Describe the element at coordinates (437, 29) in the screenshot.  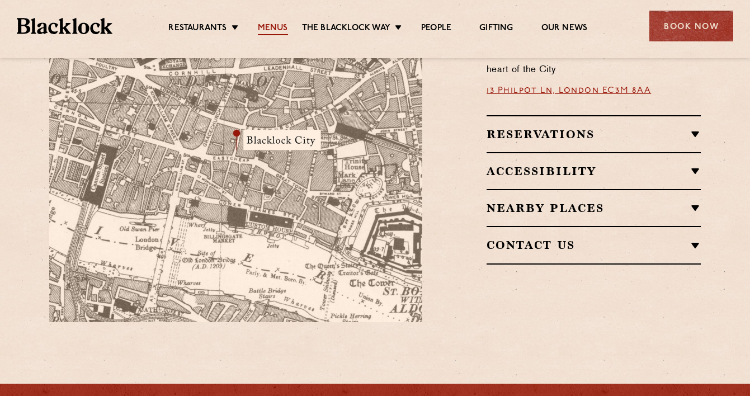
I see `a: People` at that location.